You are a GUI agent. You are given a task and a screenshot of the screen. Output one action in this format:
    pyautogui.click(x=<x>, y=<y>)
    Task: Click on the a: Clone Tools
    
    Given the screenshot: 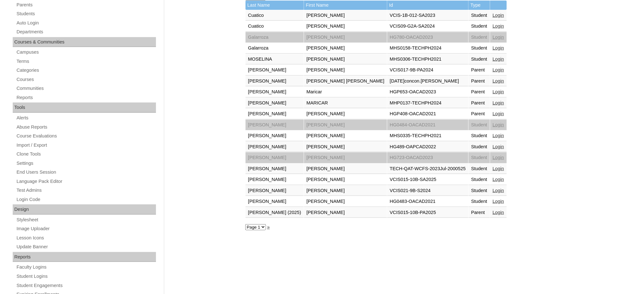 What is the action you would take?
    pyautogui.click(x=86, y=154)
    